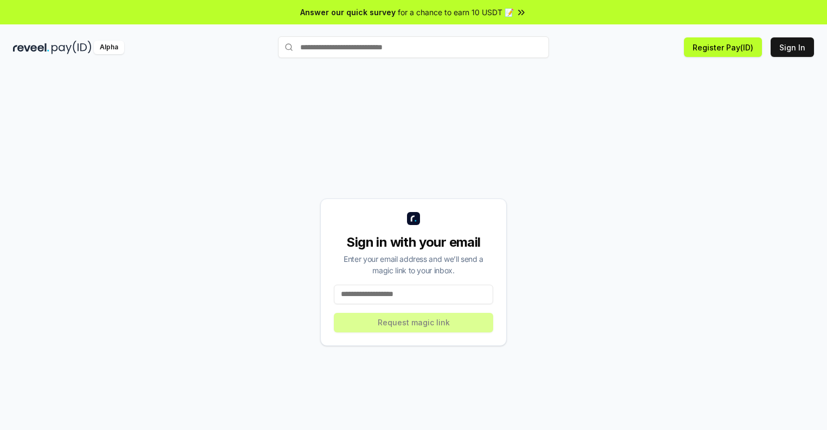  I want to click on span: Answer our quick survey, so click(348, 12).